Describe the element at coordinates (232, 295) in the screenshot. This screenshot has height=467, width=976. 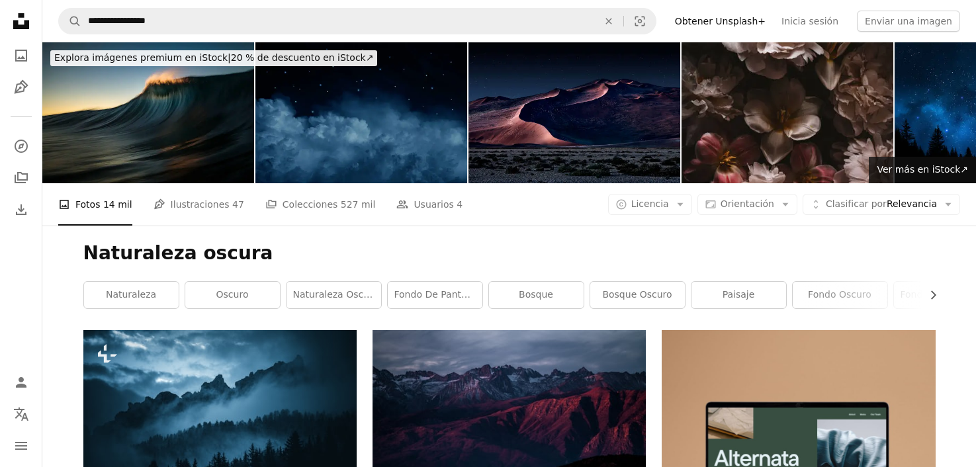
I see `a: oscuro` at that location.